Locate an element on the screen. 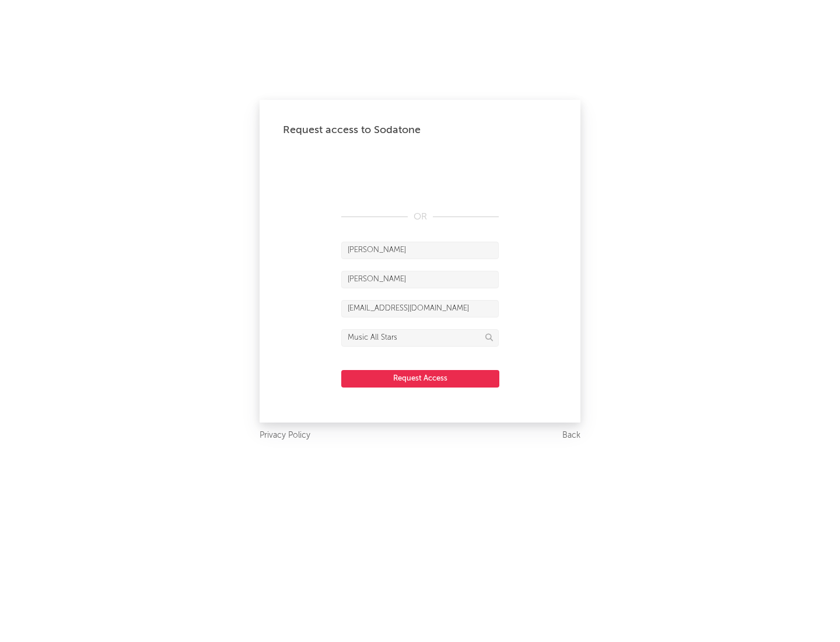 This screenshot has height=642, width=840. input: Division is located at coordinates (420, 338).